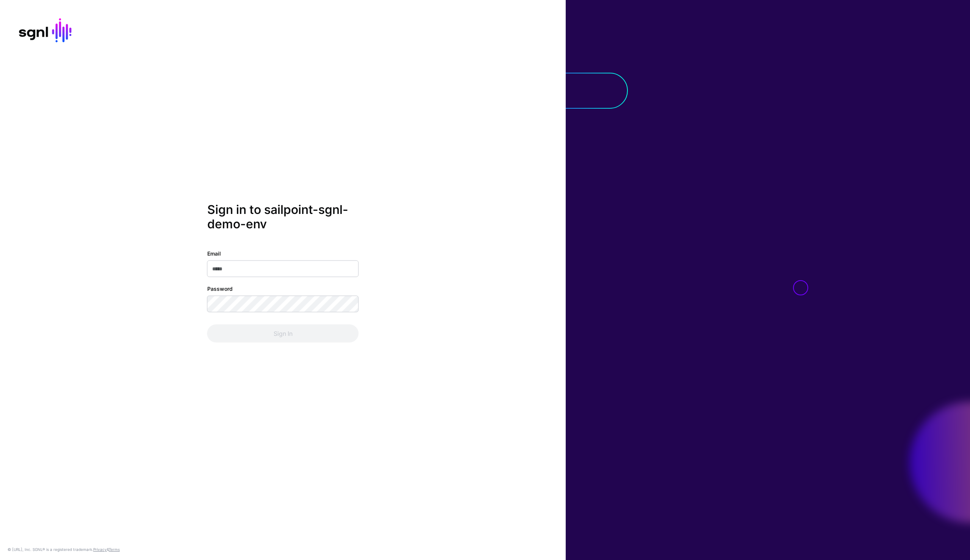  What do you see at coordinates (100, 549) in the screenshot?
I see `a: Privacy` at bounding box center [100, 549].